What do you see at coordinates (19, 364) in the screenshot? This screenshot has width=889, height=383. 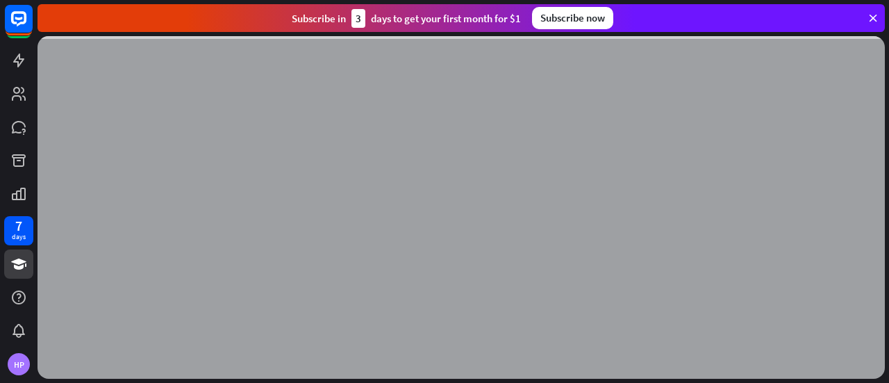 I see `div: HP` at bounding box center [19, 364].